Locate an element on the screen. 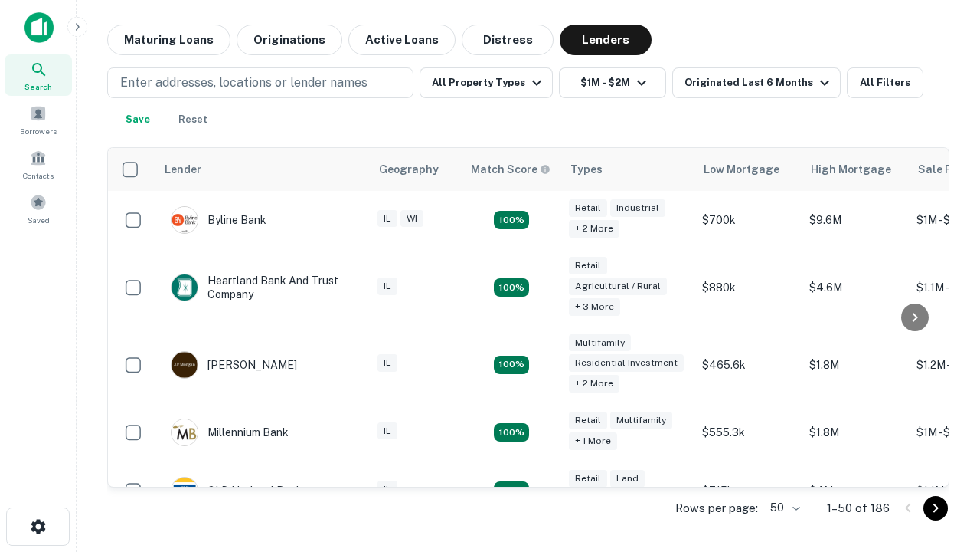 The image size is (980, 552). div: High Mortgage is located at coordinates (851, 169).